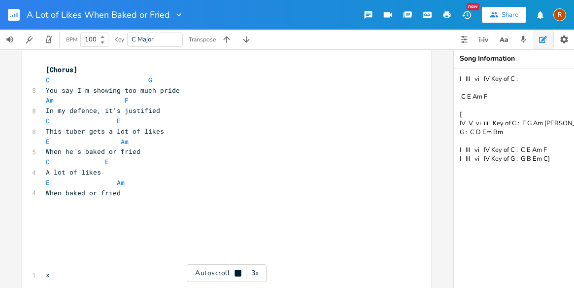 Image resolution: width=574 pixels, height=288 pixels. I want to click on div: 3x, so click(255, 273).